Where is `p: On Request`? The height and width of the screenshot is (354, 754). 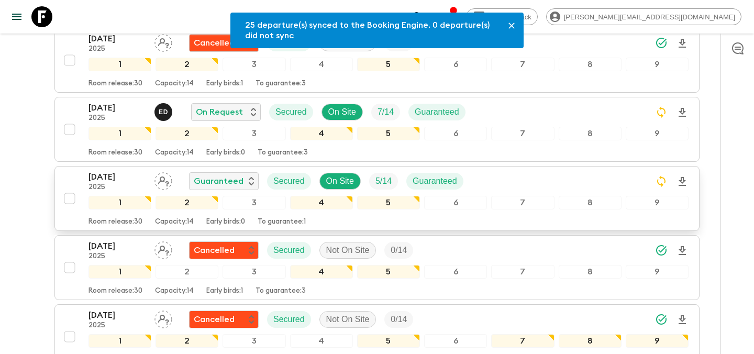
p: On Request is located at coordinates (219, 112).